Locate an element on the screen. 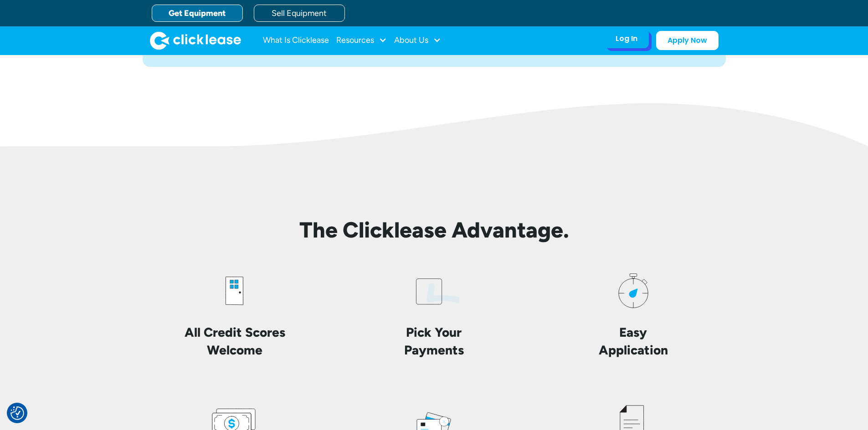  button: Consent Preferences is located at coordinates (17, 414).